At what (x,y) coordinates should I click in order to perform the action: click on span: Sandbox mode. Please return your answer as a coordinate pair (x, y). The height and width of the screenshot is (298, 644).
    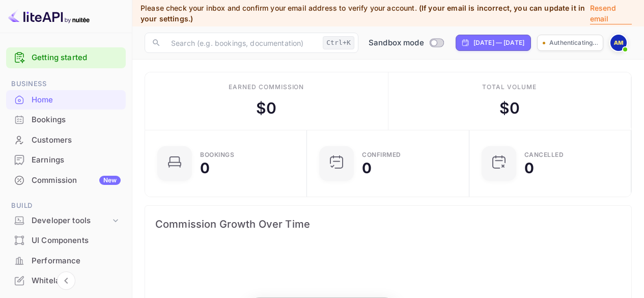
    Looking at the image, I should click on (396, 42).